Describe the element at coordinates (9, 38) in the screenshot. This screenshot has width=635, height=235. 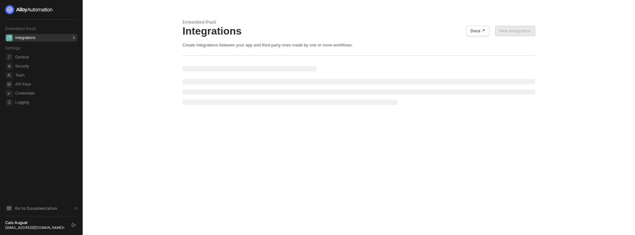
I see `span: integrations` at that location.